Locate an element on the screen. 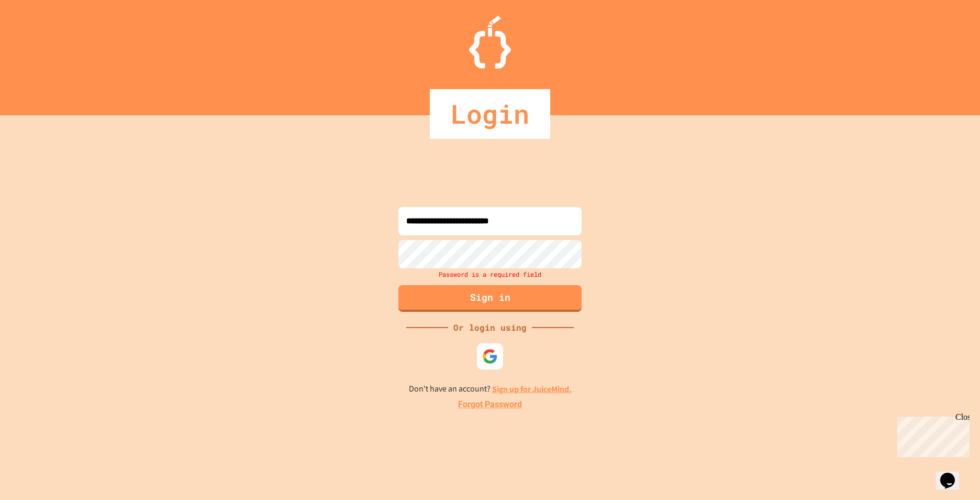 The height and width of the screenshot is (500, 980). a: Sign up for JuiceMind. is located at coordinates (532, 389).